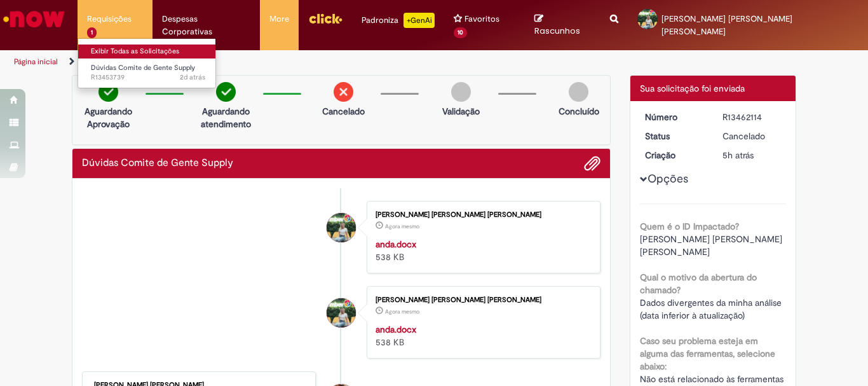 The height and width of the screenshot is (386, 868). Describe the element at coordinates (711, 379) in the screenshot. I see `span: Não está relacionado às ferramentas` at that location.